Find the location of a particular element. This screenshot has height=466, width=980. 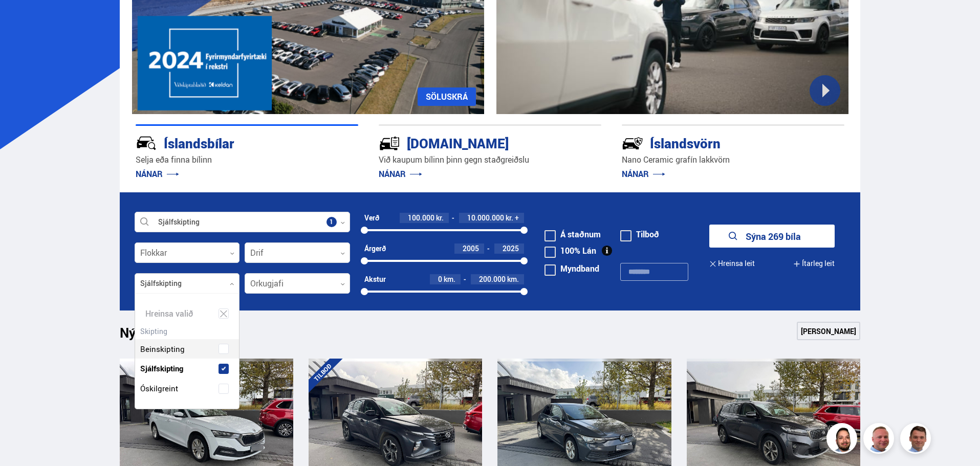

label: 100% Lán is located at coordinates (570, 251).